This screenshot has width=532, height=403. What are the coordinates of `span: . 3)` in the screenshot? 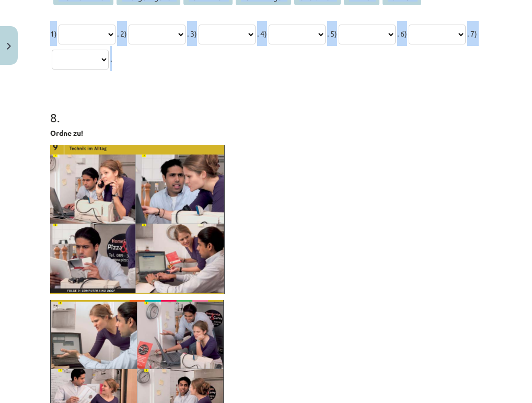 It's located at (192, 34).